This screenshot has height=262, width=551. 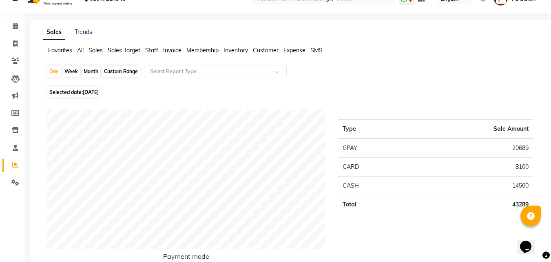 I want to click on div: Month, so click(x=91, y=71).